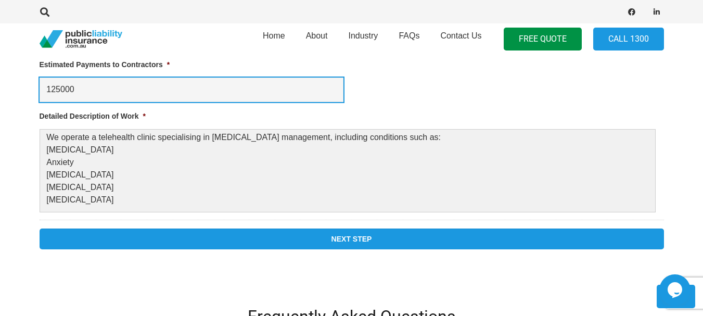 Image resolution: width=703 pixels, height=316 pixels. What do you see at coordinates (274, 39) in the screenshot?
I see `a: Home` at bounding box center [274, 39].